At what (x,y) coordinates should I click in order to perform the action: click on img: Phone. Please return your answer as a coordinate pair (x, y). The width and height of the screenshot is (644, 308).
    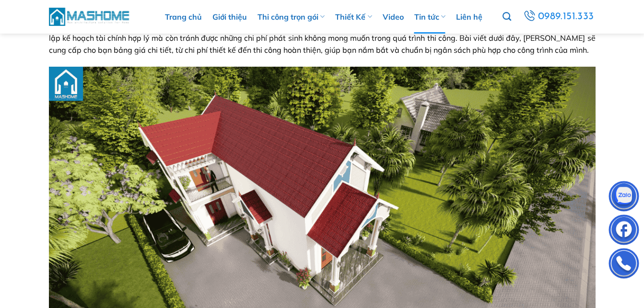
    Looking at the image, I should click on (624, 265).